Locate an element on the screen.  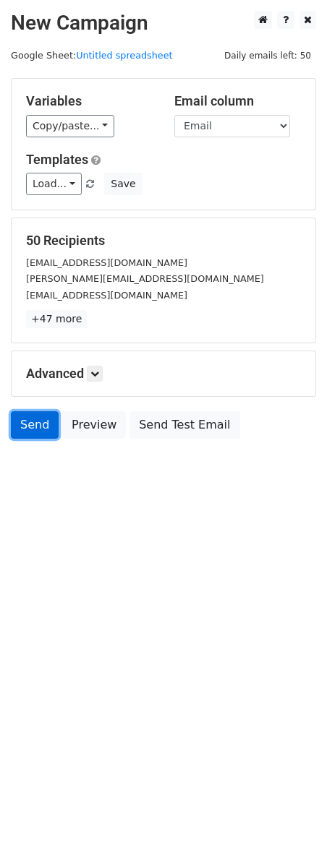
a: Untitled spreadsheet is located at coordinates (123, 55).